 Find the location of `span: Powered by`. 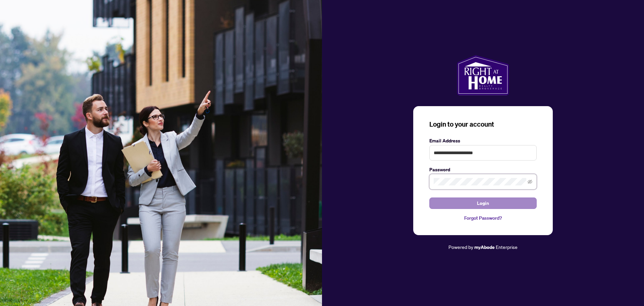

span: Powered by is located at coordinates (461, 247).